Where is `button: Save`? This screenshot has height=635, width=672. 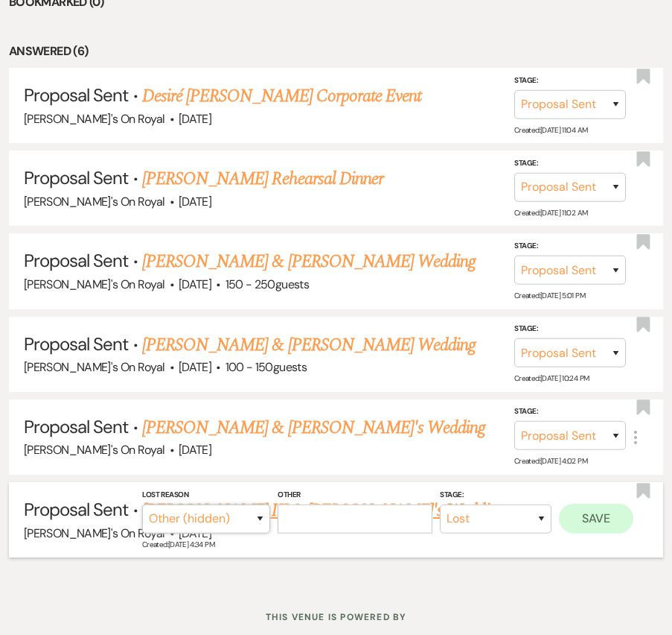
button: Save is located at coordinates (597, 517).